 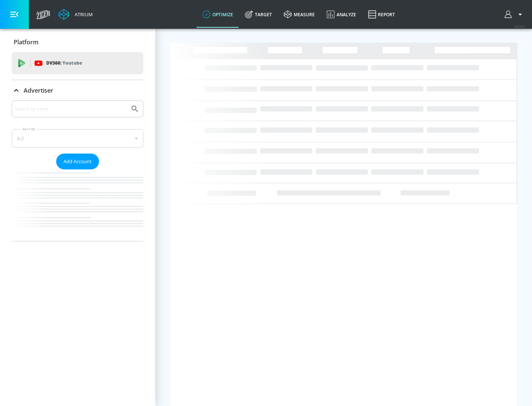 What do you see at coordinates (72, 63) in the screenshot?
I see `p: Youtube` at bounding box center [72, 63].